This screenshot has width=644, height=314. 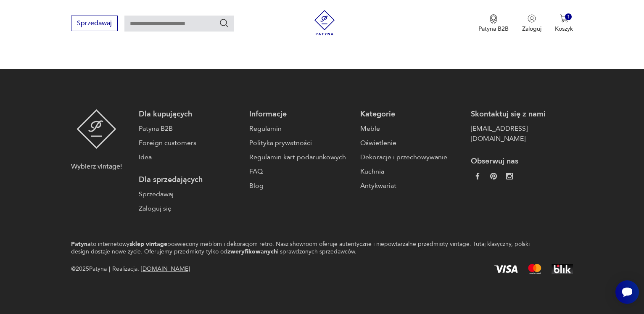 What do you see at coordinates (81, 244) in the screenshot?
I see `strong: Patyna` at bounding box center [81, 244].